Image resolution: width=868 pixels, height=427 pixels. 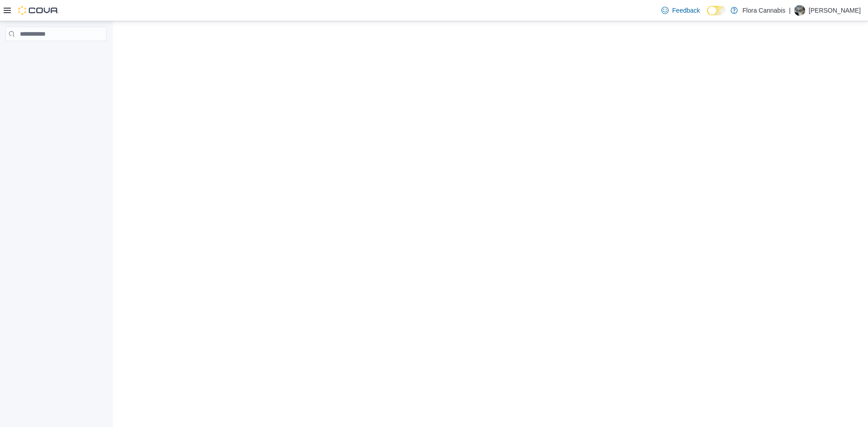 What do you see at coordinates (686, 11) in the screenshot?
I see `span: Feedback` at bounding box center [686, 11].